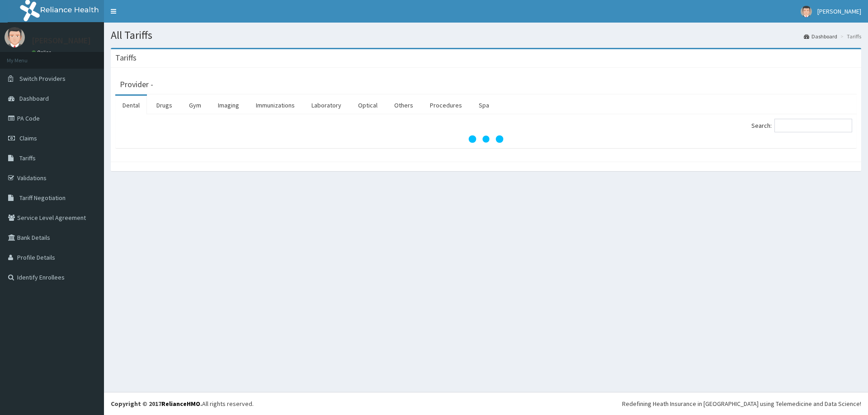 This screenshot has width=868, height=415. I want to click on a: Dental, so click(131, 105).